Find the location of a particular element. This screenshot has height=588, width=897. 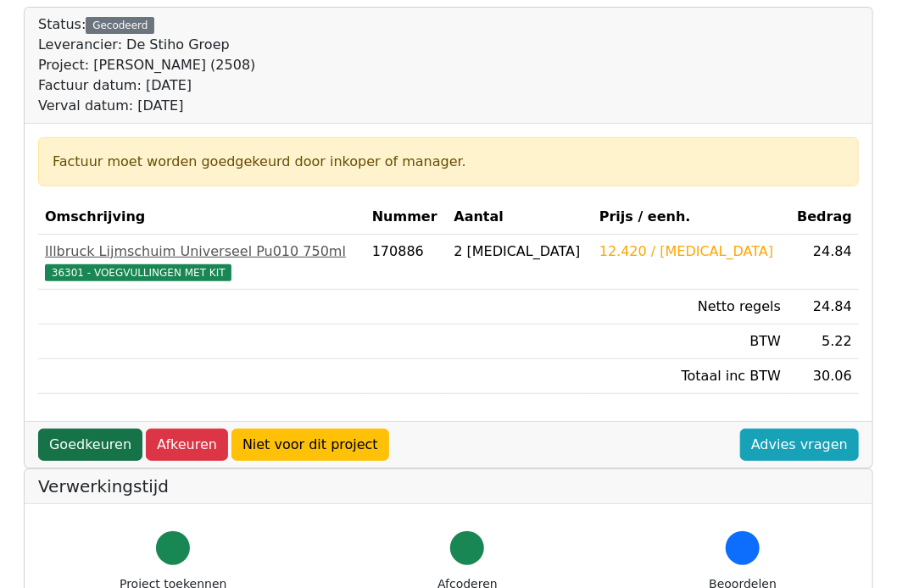

td: 5.22 is located at coordinates (823, 342).